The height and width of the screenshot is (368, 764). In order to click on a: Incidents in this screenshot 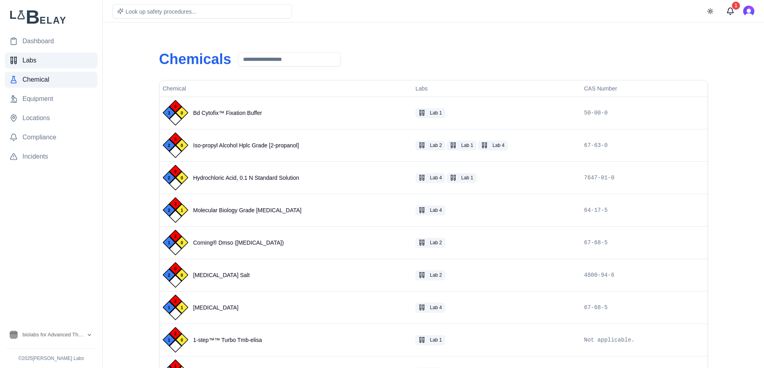, I will do `click(51, 157)`.